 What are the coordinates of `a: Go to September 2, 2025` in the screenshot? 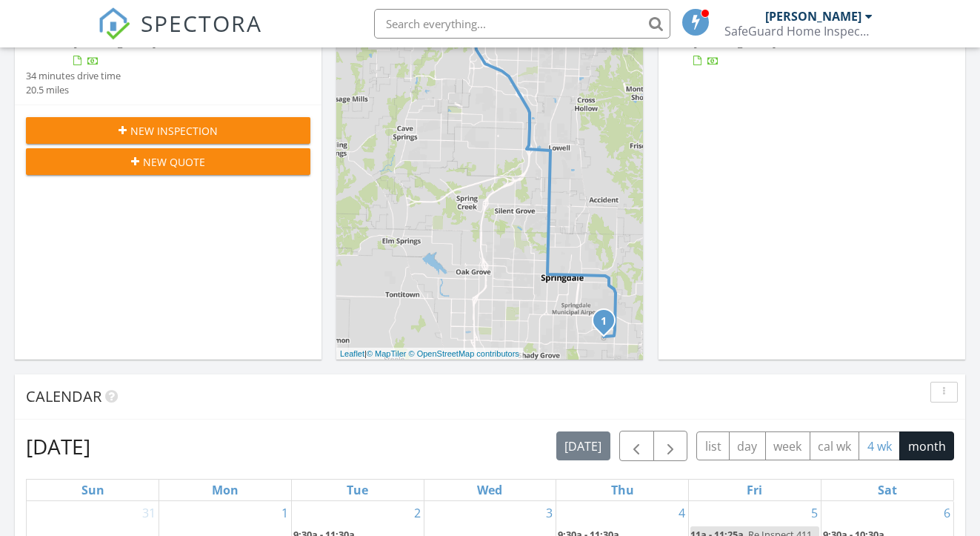 It's located at (417, 513).